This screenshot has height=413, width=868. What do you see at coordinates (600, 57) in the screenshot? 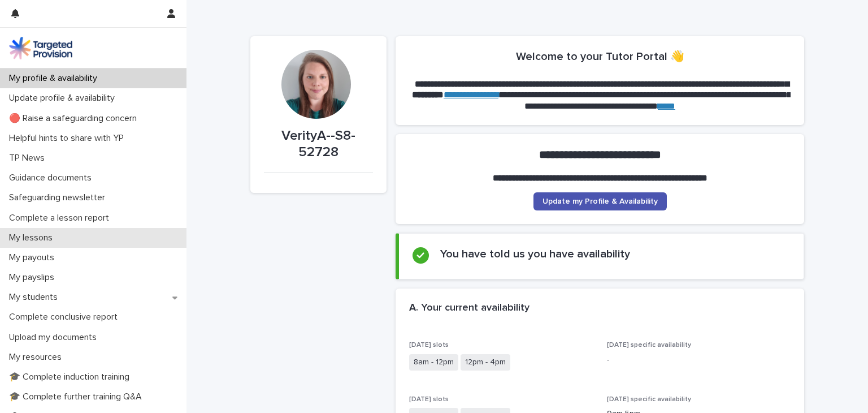
I see `h2: Welcome to your Tutor Portal 👋` at bounding box center [600, 57].